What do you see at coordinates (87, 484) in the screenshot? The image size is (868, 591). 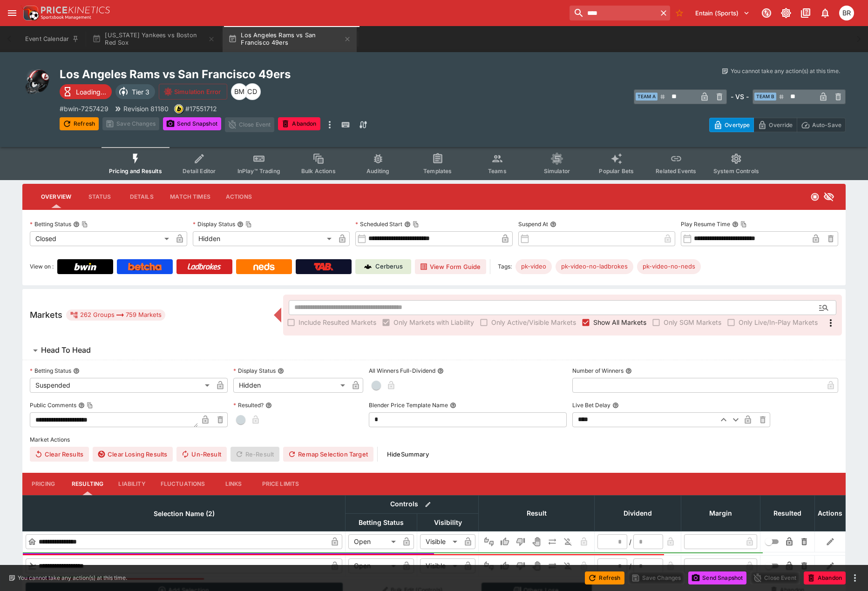 I see `button: Resulting` at bounding box center [87, 484].